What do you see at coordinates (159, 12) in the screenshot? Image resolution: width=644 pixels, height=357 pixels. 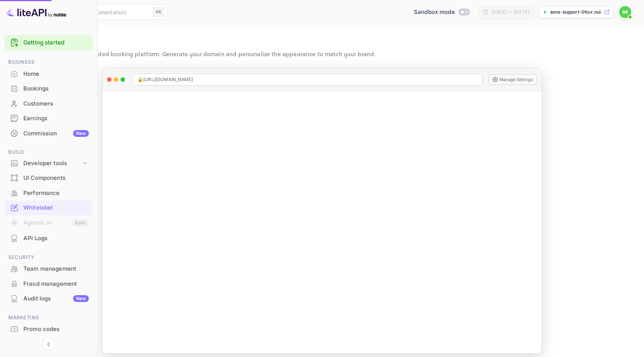 I see `div: ⌘K` at bounding box center [159, 12].